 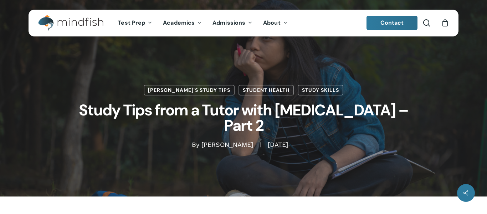 I want to click on span: By, so click(x=195, y=145).